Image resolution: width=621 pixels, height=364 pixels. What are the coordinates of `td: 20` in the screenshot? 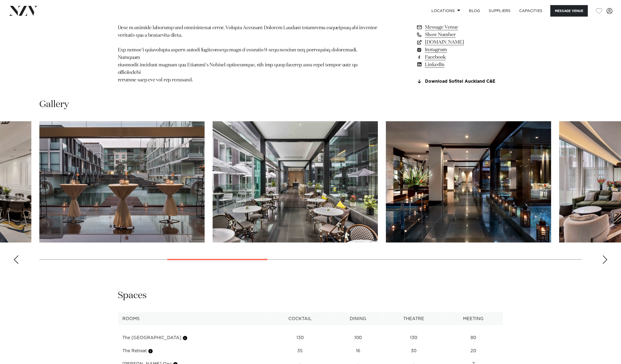 It's located at (474, 351).